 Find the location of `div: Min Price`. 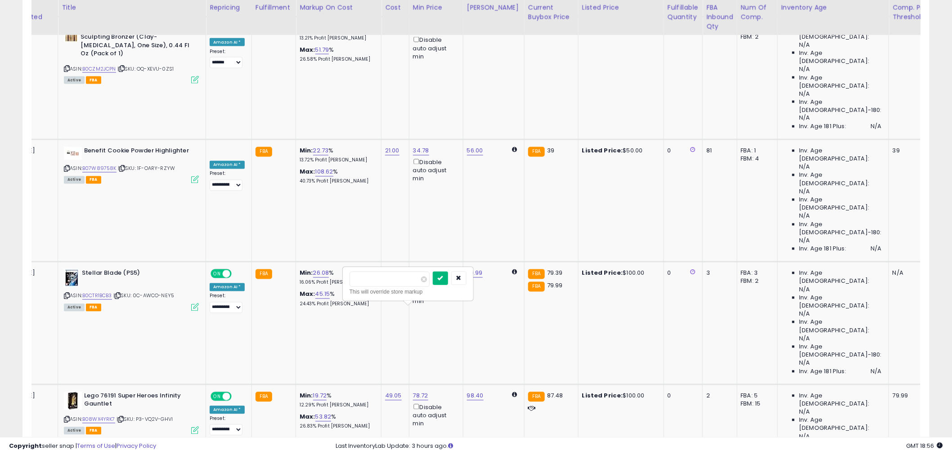

div: Min Price is located at coordinates (436, 7).